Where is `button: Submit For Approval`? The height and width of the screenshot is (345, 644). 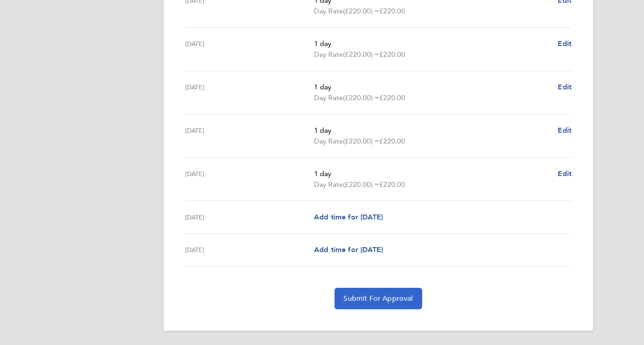
button: Submit For Approval is located at coordinates (378, 298).